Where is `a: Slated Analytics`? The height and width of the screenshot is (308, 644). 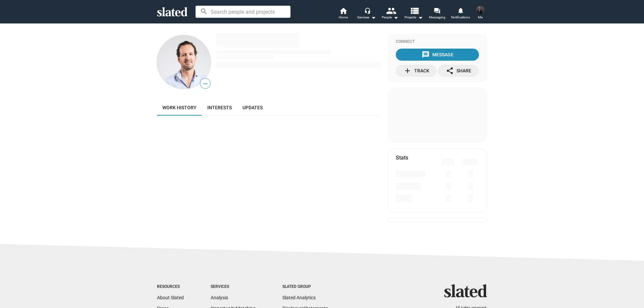
a: Slated Analytics is located at coordinates (299, 297).